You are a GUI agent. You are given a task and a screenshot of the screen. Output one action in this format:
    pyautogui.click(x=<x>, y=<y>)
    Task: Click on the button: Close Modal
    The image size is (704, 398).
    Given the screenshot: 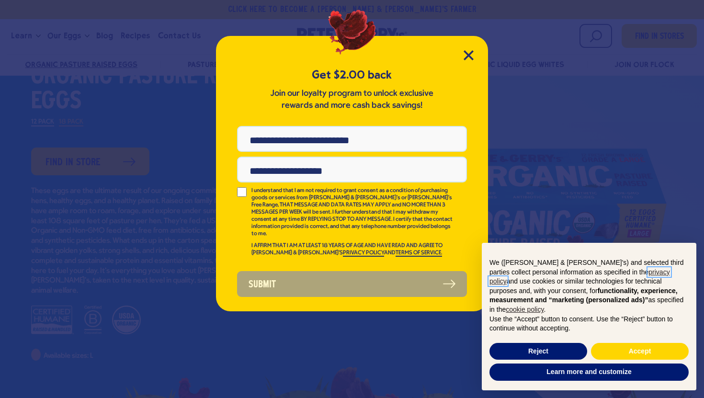 What is the action you would take?
    pyautogui.click(x=468, y=55)
    